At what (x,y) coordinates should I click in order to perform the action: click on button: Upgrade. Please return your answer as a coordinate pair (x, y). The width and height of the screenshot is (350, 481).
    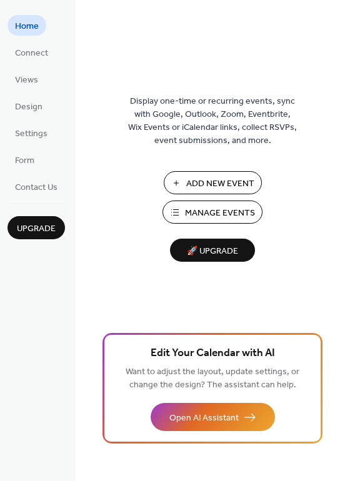
    Looking at the image, I should click on (36, 228).